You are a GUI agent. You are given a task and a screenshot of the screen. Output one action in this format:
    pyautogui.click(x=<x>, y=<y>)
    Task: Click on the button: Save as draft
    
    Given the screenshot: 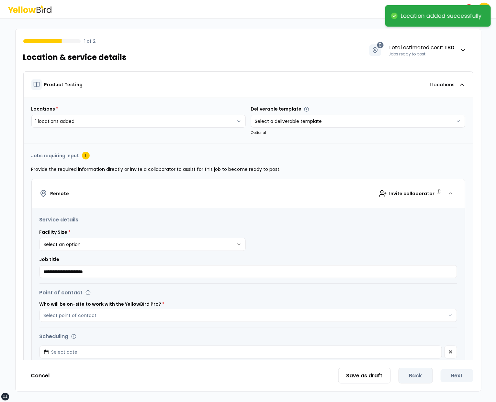 What is the action you would take?
    pyautogui.click(x=365, y=375)
    